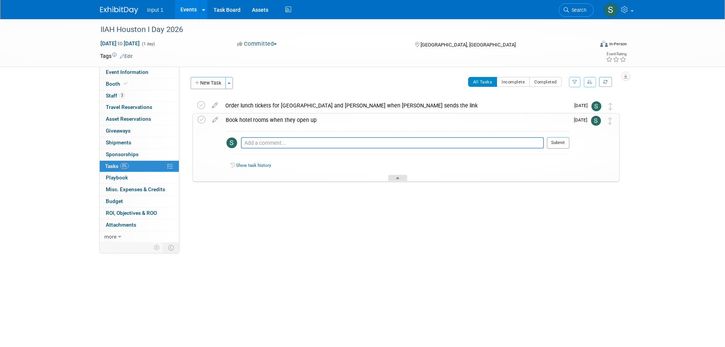 The width and height of the screenshot is (725, 347). I want to click on span: Travel Reservations, so click(129, 107).